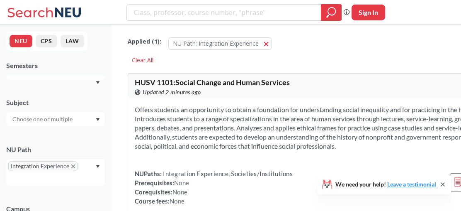  Describe the element at coordinates (46, 41) in the screenshot. I see `button: CPS` at that location.